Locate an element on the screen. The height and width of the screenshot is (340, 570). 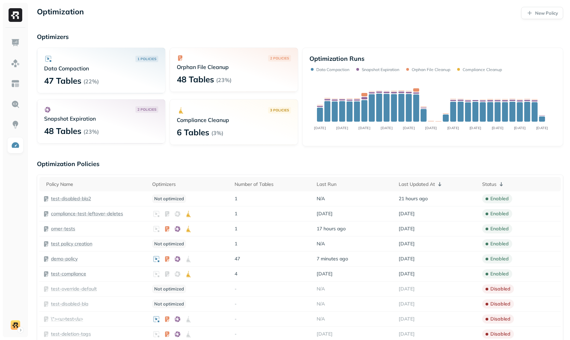
a: test-compliance is located at coordinates (68, 274).